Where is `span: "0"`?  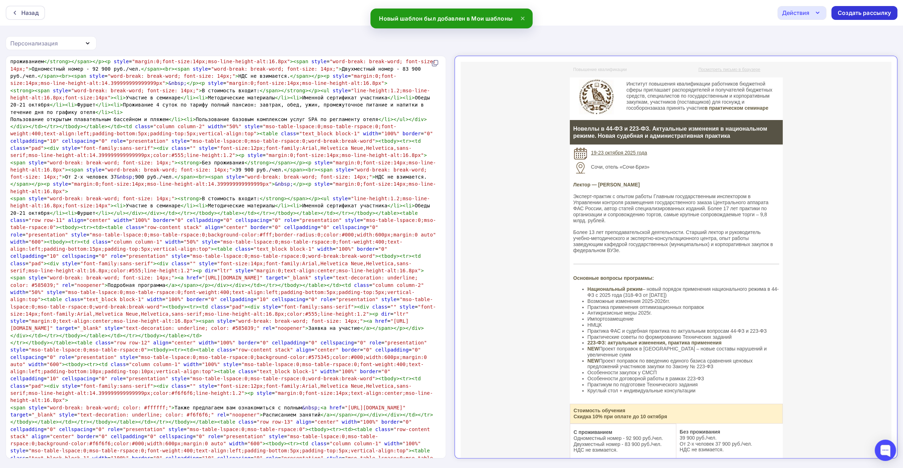
span: "0" is located at coordinates (428, 133).